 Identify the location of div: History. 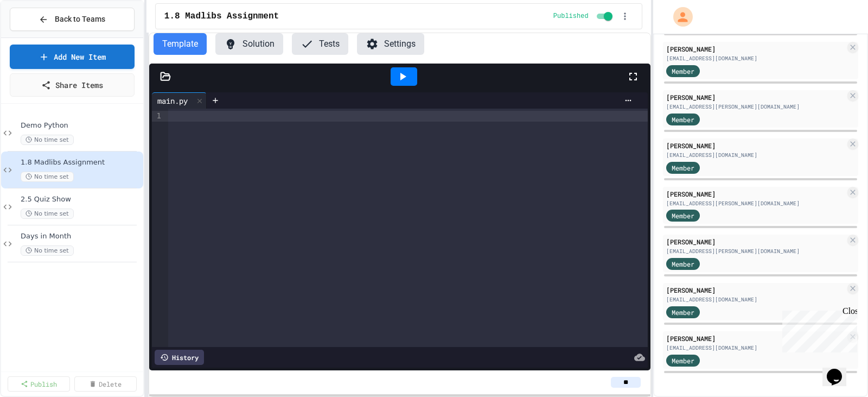
(179, 357).